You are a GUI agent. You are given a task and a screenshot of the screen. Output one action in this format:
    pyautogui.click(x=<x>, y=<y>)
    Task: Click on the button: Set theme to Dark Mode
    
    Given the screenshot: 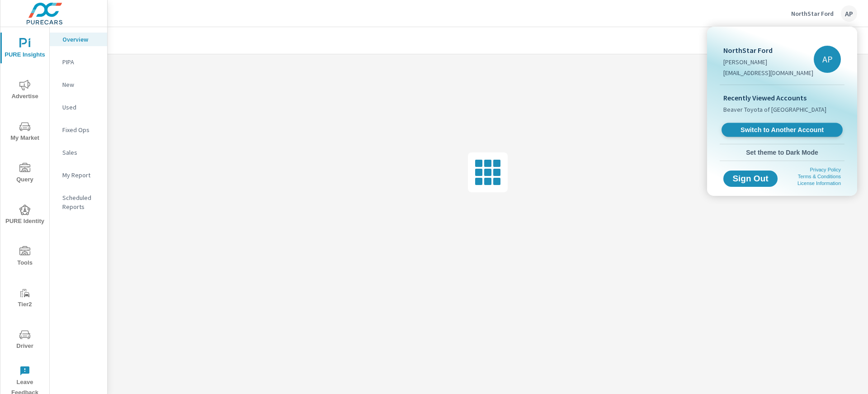 What is the action you would take?
    pyautogui.click(x=782, y=153)
    